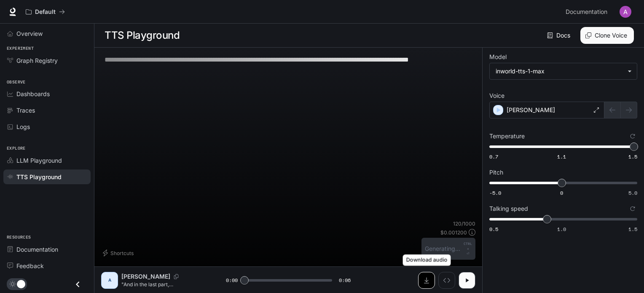  I want to click on a: Overview, so click(47, 33).